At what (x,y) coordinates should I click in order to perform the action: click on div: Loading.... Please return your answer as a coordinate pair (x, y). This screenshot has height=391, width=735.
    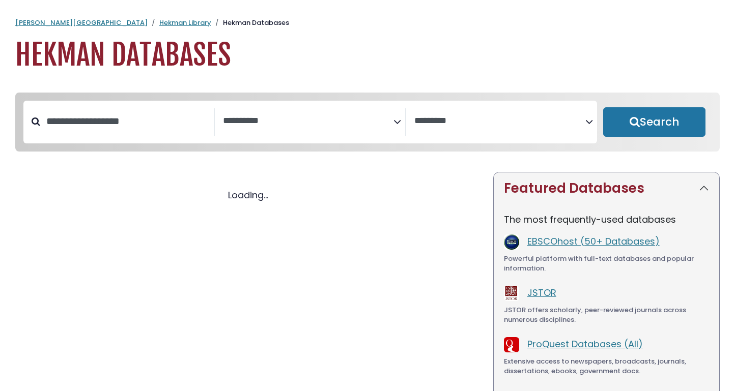
    Looking at the image, I should click on (248, 195).